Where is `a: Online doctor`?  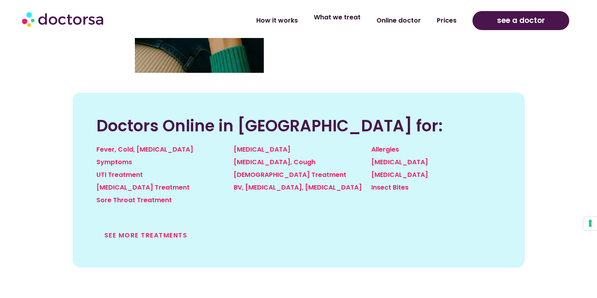 a: Online doctor is located at coordinates (398, 21).